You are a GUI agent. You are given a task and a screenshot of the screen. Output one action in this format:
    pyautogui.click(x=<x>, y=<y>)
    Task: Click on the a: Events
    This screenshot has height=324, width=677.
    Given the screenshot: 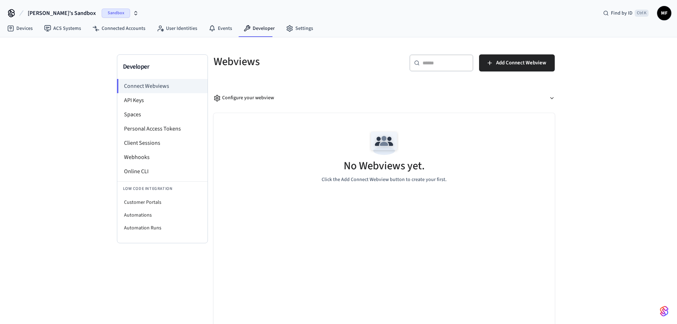 What is the action you would take?
    pyautogui.click(x=220, y=28)
    